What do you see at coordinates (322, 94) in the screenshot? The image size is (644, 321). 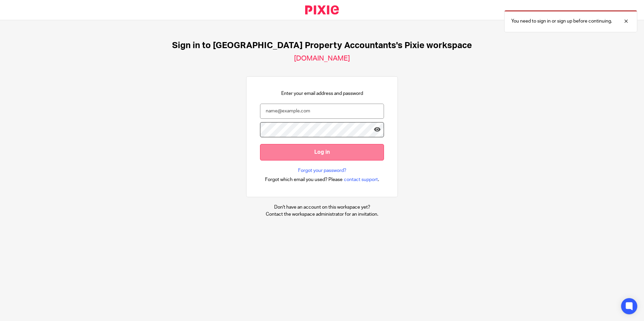 I see `p: Enter your email address and password` at bounding box center [322, 94].